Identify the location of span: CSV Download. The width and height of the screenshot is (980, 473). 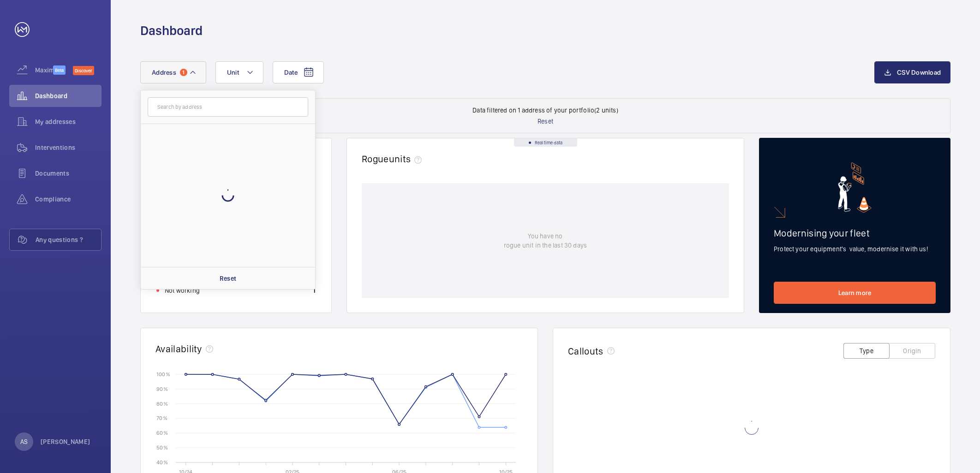
(919, 73).